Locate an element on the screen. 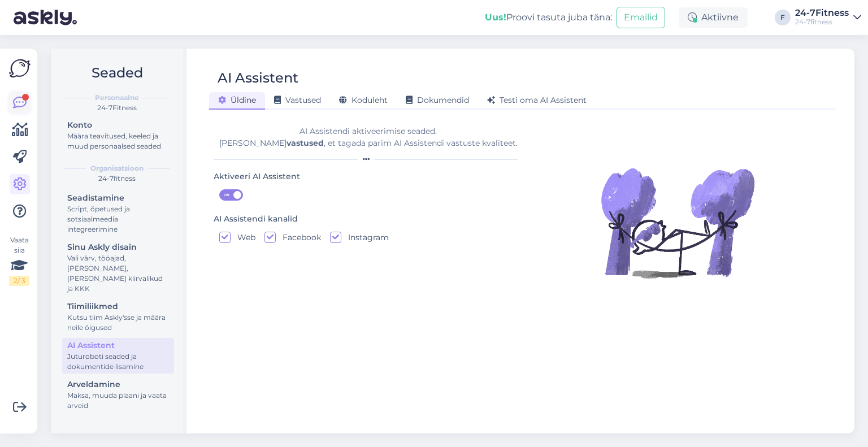 This screenshot has height=447, width=868. div: Konto is located at coordinates (118, 125).